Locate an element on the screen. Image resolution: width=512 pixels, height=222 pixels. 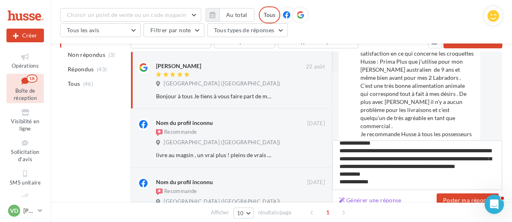
a: Boîte de réception18 is located at coordinates (25, 88).